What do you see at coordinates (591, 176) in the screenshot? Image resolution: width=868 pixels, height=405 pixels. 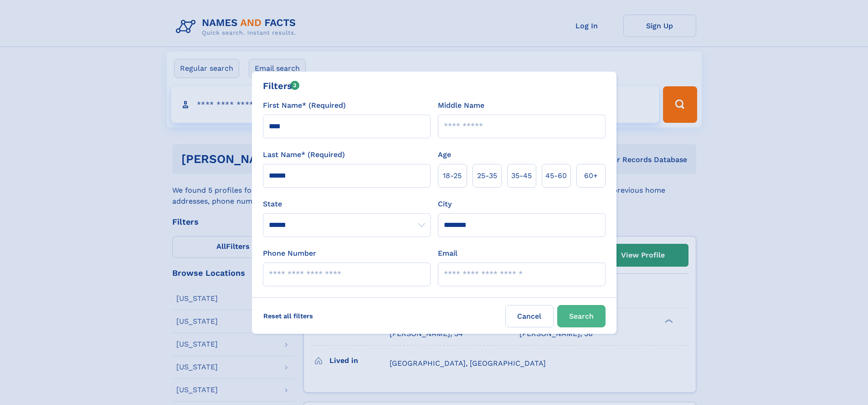 I see `span: 60+` at bounding box center [591, 176].